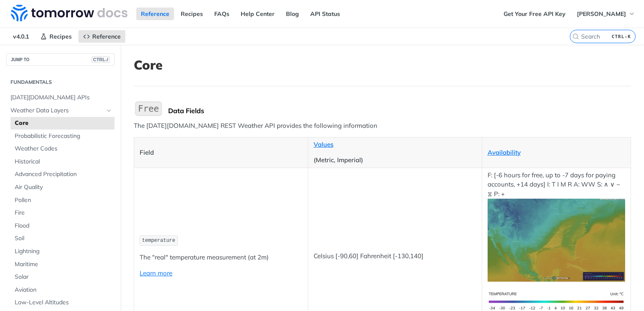 Image resolution: width=644 pixels, height=311 pixels. Describe the element at coordinates (576, 36) in the screenshot. I see `svg: Search` at that location.